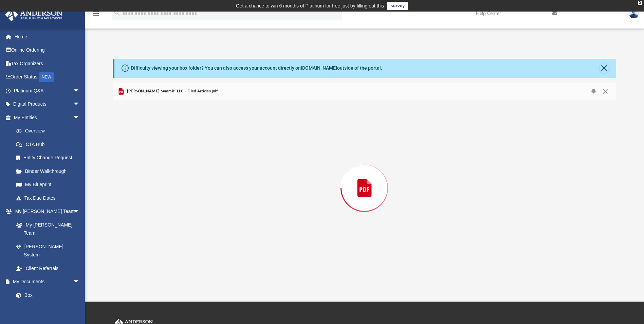  I want to click on a: menu, so click(95, 16).